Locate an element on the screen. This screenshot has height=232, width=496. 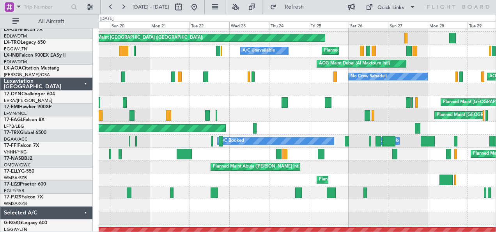
div: Sat 26 is located at coordinates (368, 25).